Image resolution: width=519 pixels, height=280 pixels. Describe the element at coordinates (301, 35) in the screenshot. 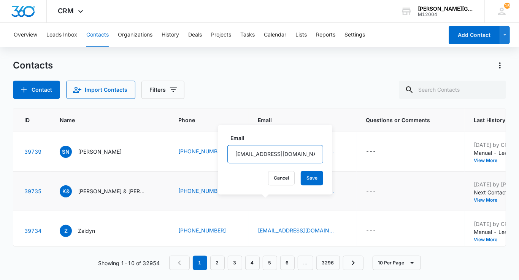

I see `button: Lists` at that location.